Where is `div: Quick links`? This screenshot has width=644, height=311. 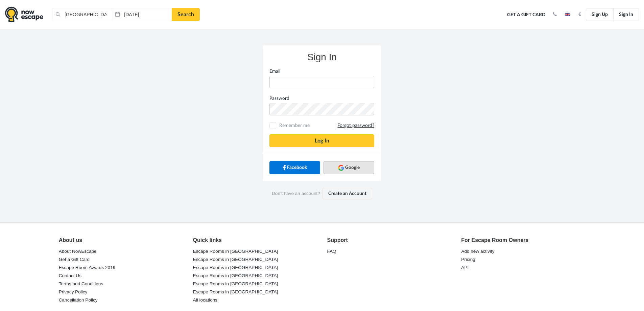
div: Quick links is located at coordinates (255, 240).